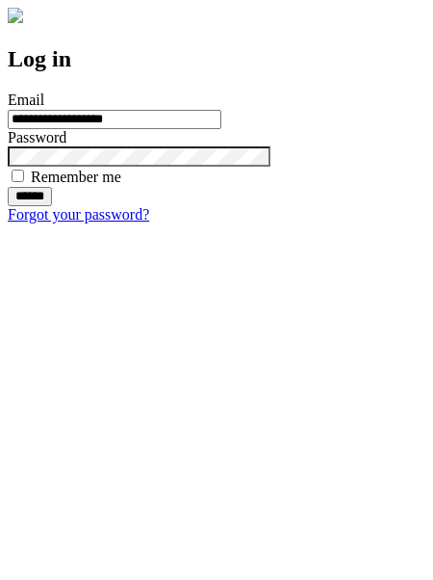 This screenshot has height=580, width=433. I want to click on label: Remember me, so click(76, 176).